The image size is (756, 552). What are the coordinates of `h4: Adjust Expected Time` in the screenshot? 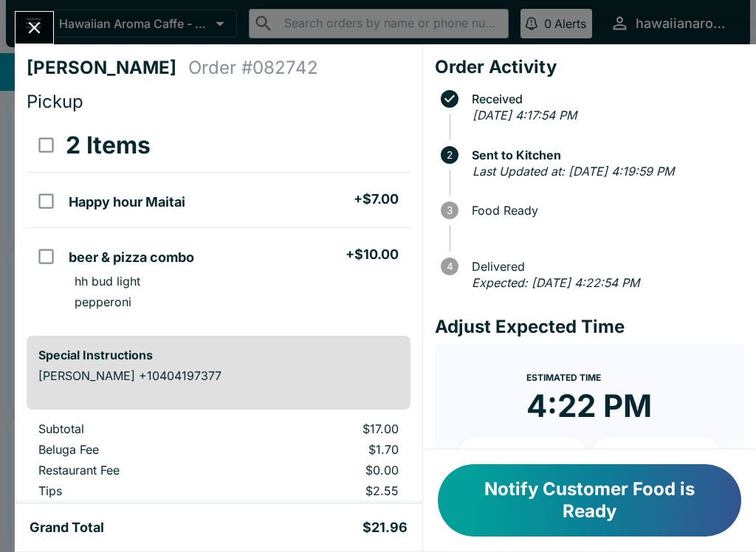 It's located at (589, 327).